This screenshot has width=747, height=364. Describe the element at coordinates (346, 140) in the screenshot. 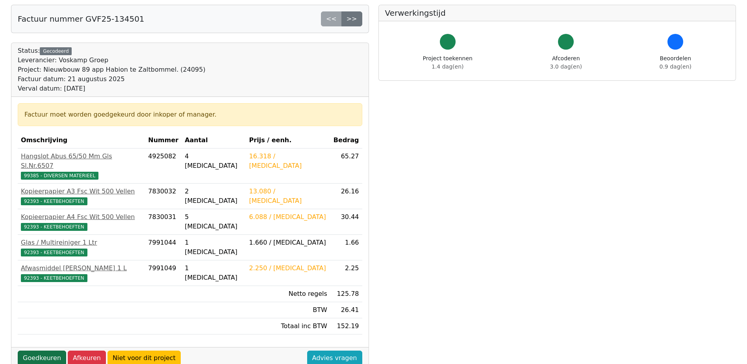

I see `th: Bedrag` at that location.